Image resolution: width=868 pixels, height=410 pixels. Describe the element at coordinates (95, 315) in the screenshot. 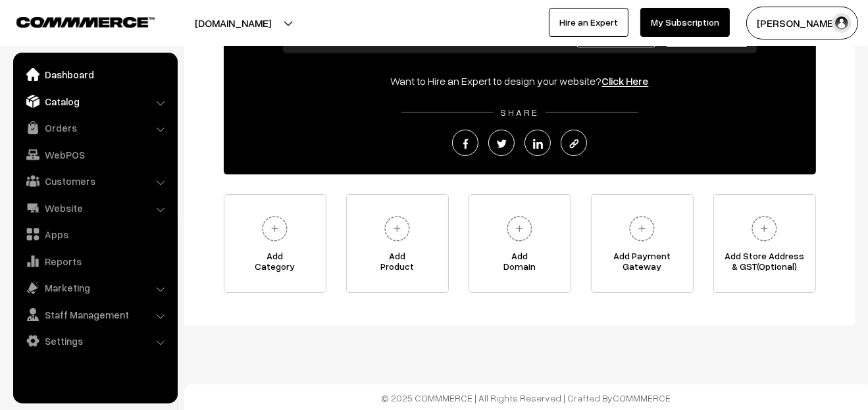

I see `a: Staff Management` at that location.